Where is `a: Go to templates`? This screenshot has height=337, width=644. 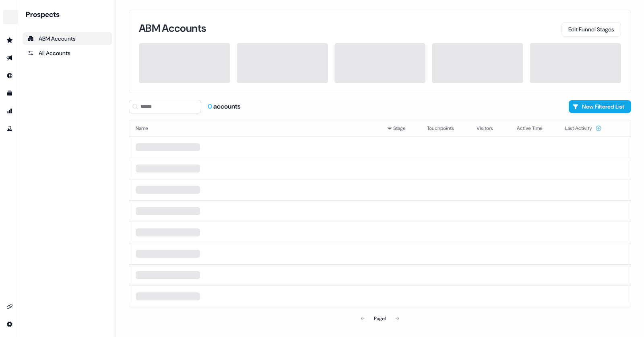
a: Go to templates is located at coordinates (10, 93).